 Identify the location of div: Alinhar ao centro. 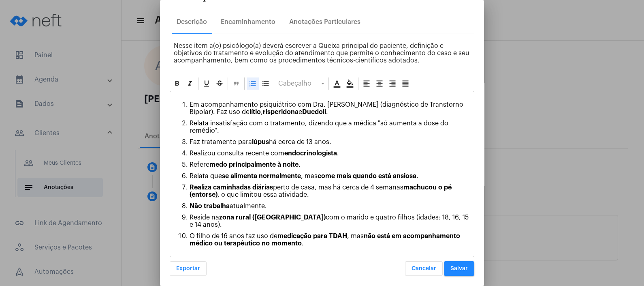
(379, 84).